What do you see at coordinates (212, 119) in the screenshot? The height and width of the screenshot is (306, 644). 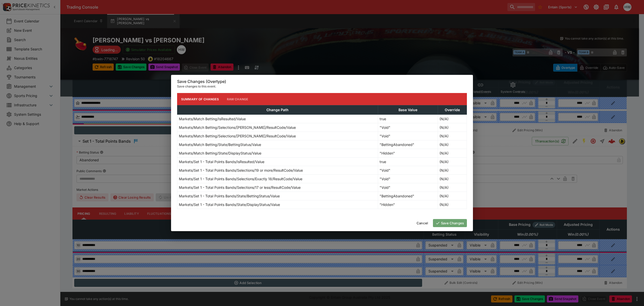 I see `p: Markets/Match Betting/IsResulted/Value` at bounding box center [212, 119].